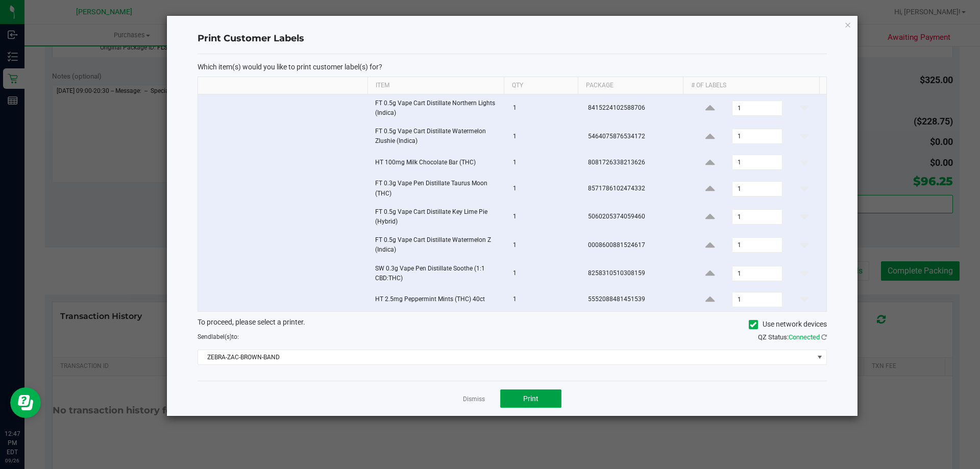  What do you see at coordinates (635, 245) in the screenshot?
I see `td: 0008600881524617` at bounding box center [635, 245].